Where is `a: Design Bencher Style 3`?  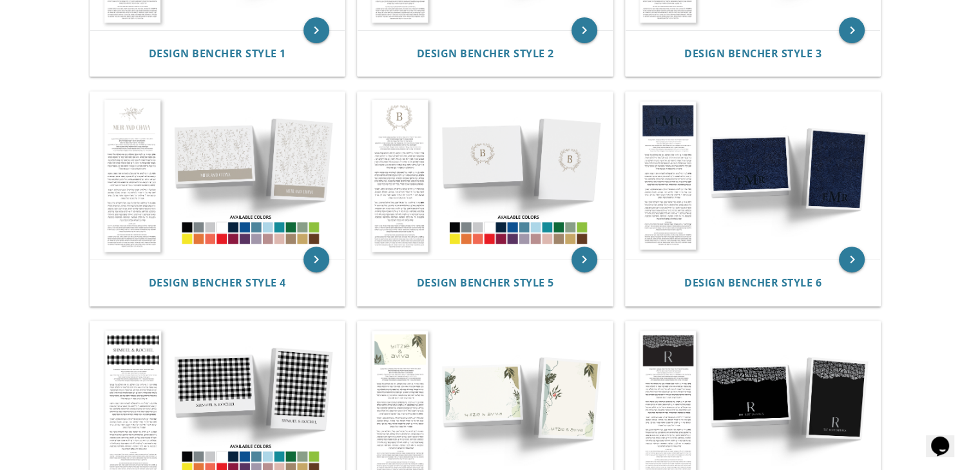
a: Design Bencher Style 3 is located at coordinates (753, 53).